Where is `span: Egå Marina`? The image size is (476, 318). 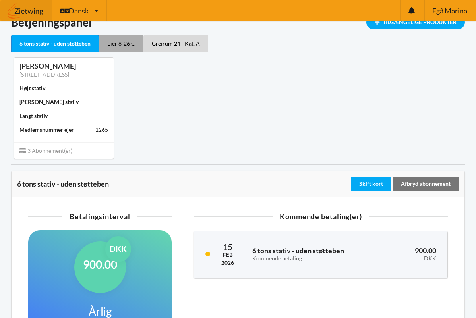
span: Egå Marina is located at coordinates (450, 11).